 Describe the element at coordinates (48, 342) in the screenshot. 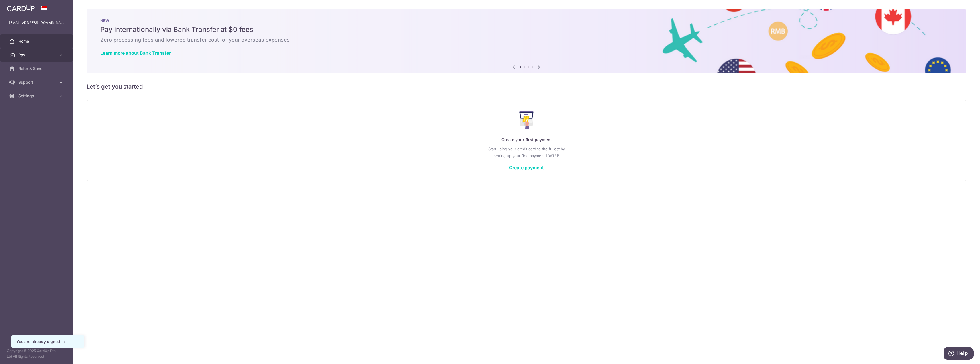

I see `div: You are already signed in` at that location.